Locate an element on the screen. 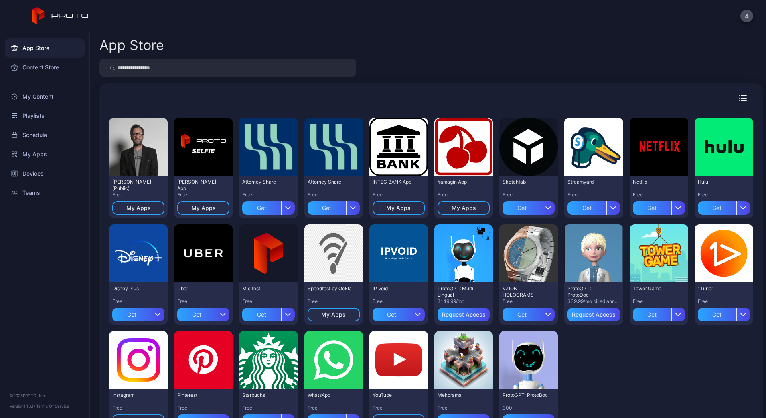  a: Schedule is located at coordinates (45, 135).